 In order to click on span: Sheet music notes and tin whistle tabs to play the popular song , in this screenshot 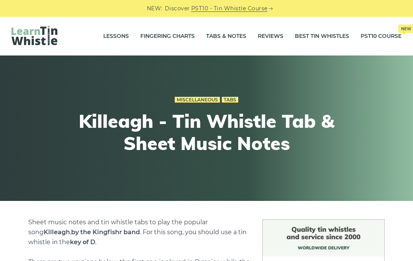, I will do `click(118, 227)`.